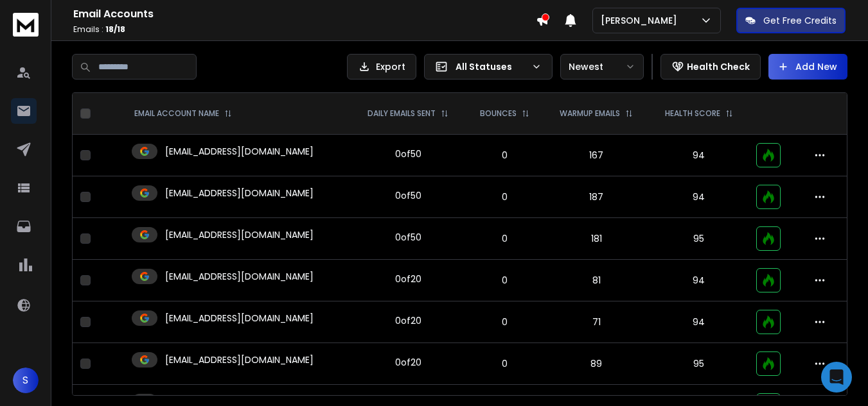 The height and width of the screenshot is (406, 868). What do you see at coordinates (25, 381) in the screenshot?
I see `span: S` at bounding box center [25, 381].